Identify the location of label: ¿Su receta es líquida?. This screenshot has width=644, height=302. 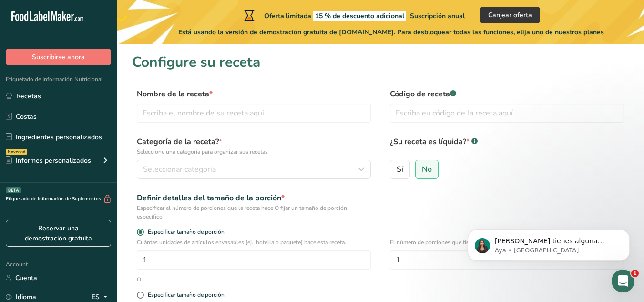
(507, 146).